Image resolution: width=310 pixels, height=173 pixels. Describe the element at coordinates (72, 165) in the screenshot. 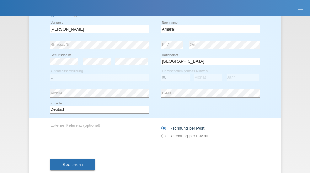

I see `span: Speichern` at that location.